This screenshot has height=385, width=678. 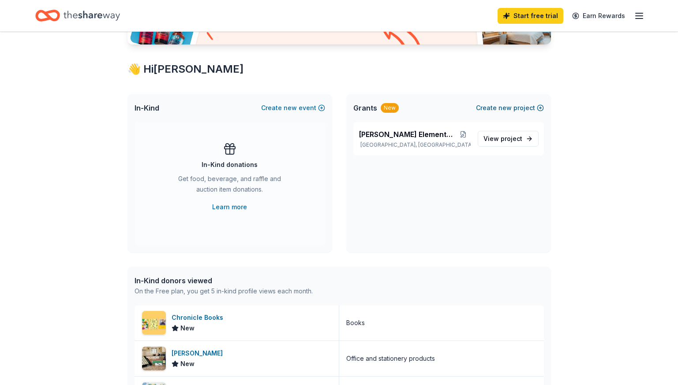 I want to click on a: Home, so click(x=78, y=15).